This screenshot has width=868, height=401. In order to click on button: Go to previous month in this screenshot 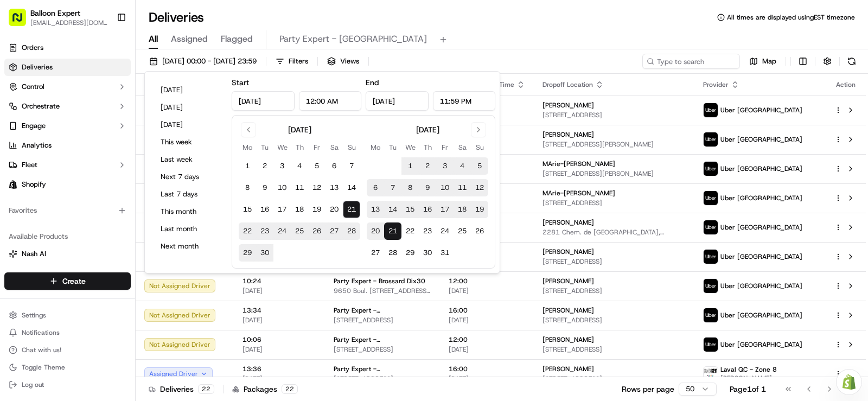, I will do `click(249, 129)`.